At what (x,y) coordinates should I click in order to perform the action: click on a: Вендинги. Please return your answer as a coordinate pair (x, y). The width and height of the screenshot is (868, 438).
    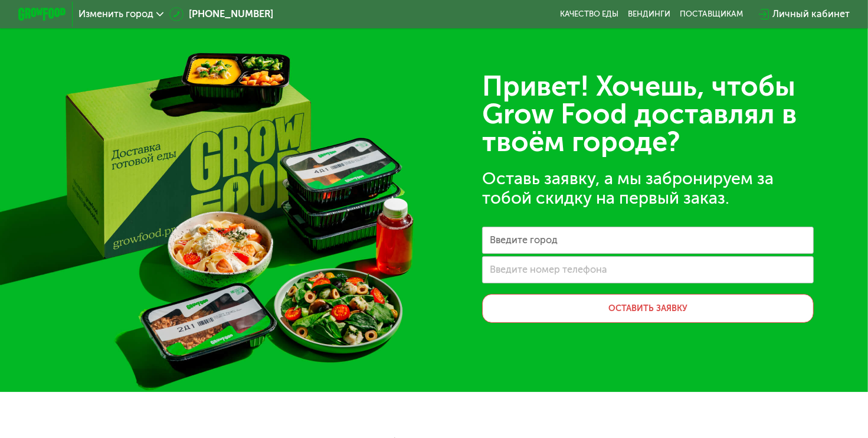
    Looking at the image, I should click on (649, 15).